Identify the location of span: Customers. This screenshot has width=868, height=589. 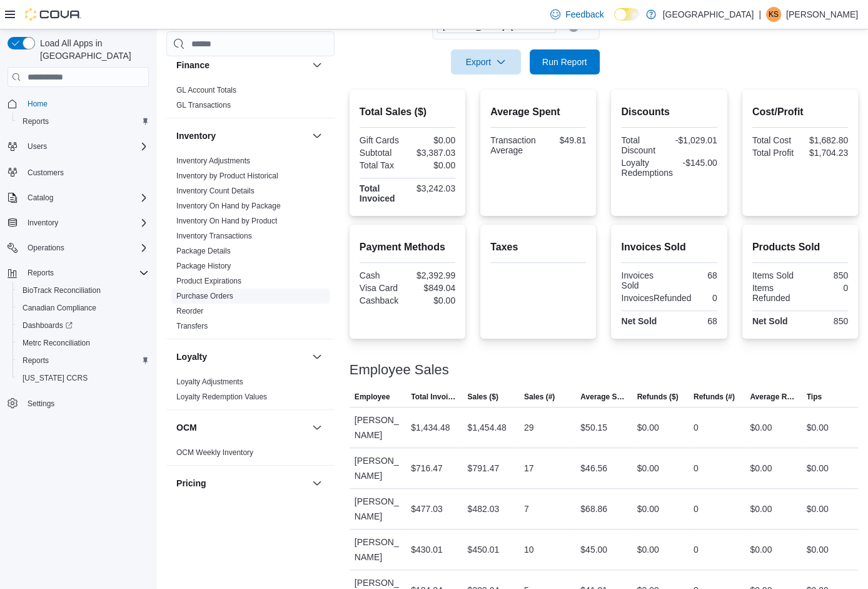
(85, 172).